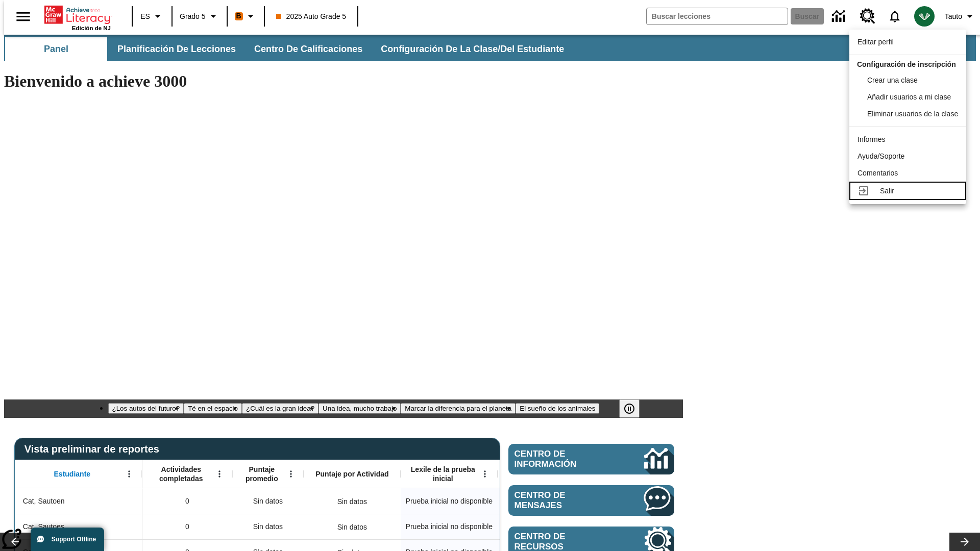 This screenshot has width=980, height=551. What do you see at coordinates (876, 42) in the screenshot?
I see `span: Editar perfil` at bounding box center [876, 42].